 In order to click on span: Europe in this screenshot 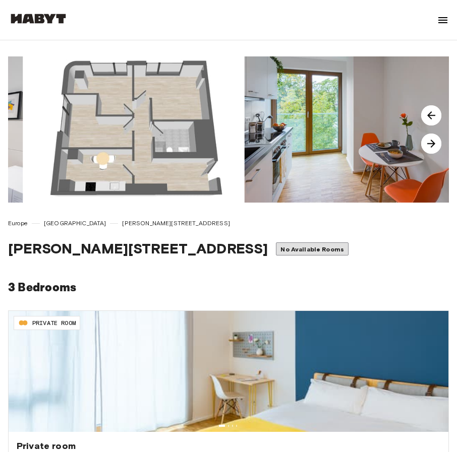, I will do `click(18, 223)`.